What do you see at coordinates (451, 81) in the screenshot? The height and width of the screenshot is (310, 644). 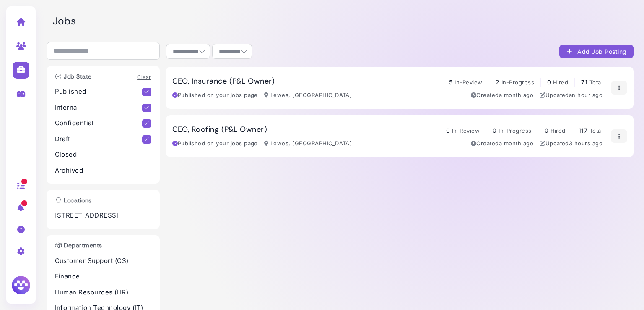 I see `span: 5` at bounding box center [451, 81].